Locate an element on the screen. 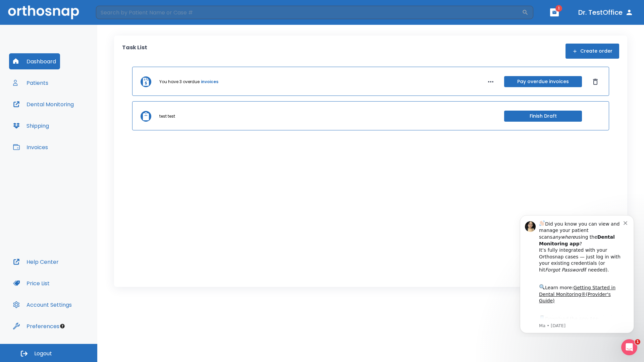 The image size is (644, 362). div: Message content is located at coordinates (71, 61).